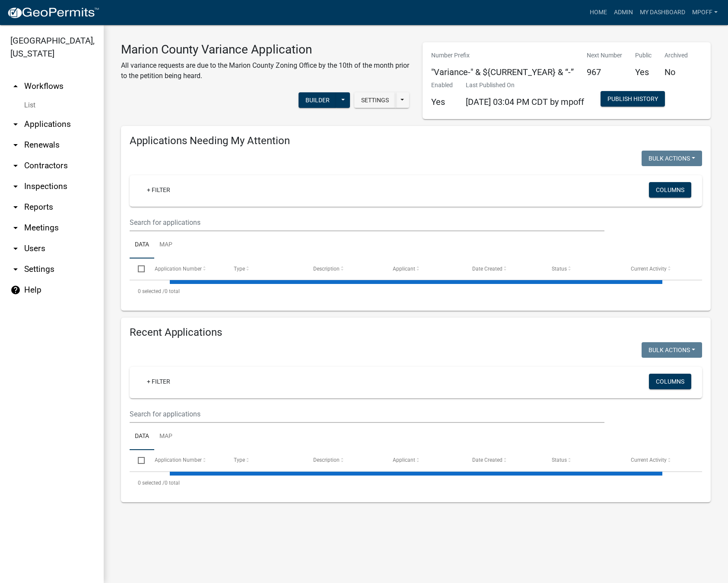  I want to click on h4: Recent Applications, so click(415, 332).